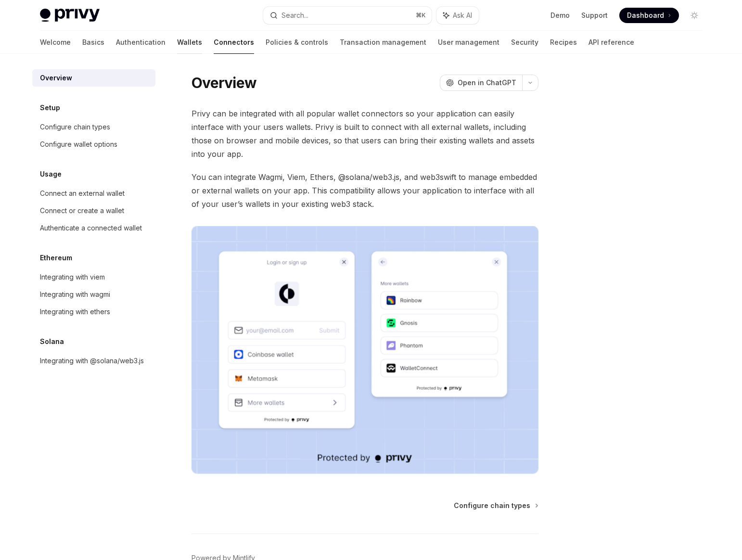 The height and width of the screenshot is (560, 742). I want to click on div: Integrating with viem, so click(72, 277).